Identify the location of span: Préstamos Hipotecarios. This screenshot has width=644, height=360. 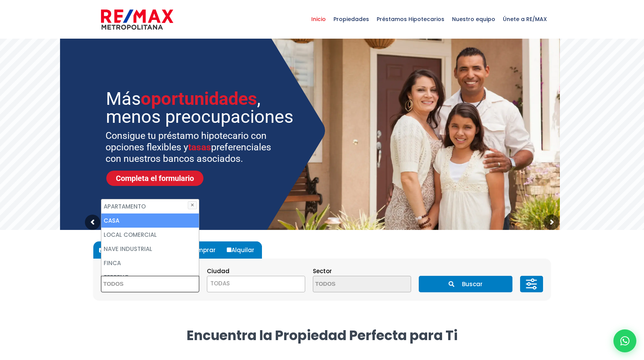
(410, 19).